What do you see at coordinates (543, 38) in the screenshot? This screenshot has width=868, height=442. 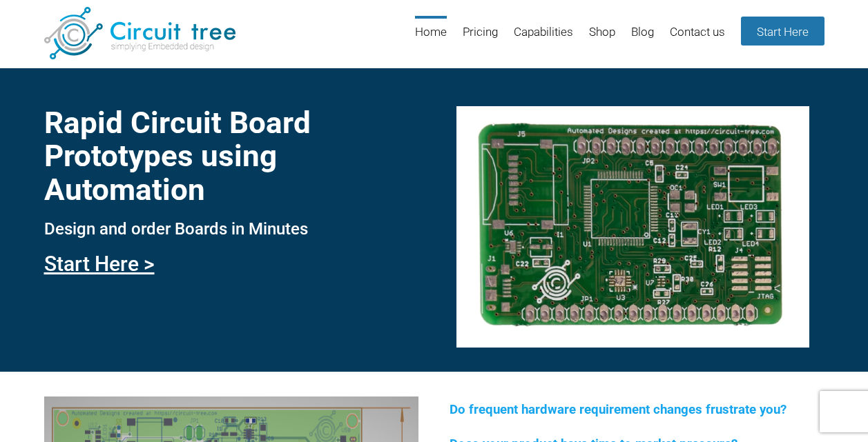 I see `a: Capabilities` at bounding box center [543, 38].